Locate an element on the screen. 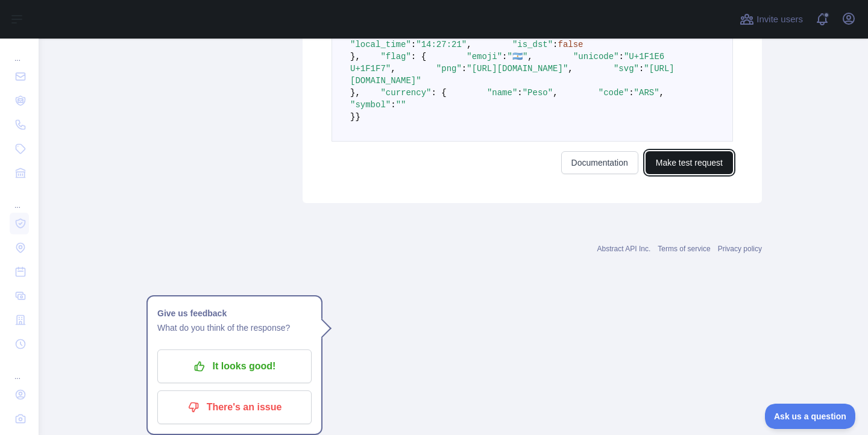 The height and width of the screenshot is (435, 868). span: "ARS" is located at coordinates (647, 93).